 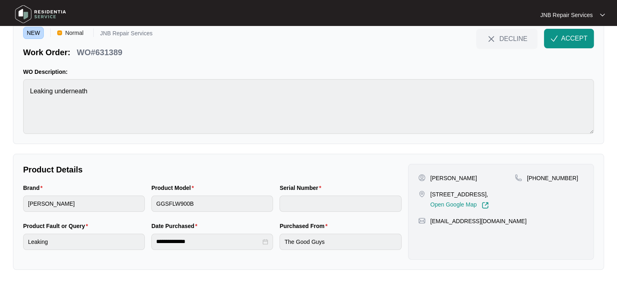 What do you see at coordinates (308, 72) in the screenshot?
I see `p: WO Description:` at bounding box center [308, 72].